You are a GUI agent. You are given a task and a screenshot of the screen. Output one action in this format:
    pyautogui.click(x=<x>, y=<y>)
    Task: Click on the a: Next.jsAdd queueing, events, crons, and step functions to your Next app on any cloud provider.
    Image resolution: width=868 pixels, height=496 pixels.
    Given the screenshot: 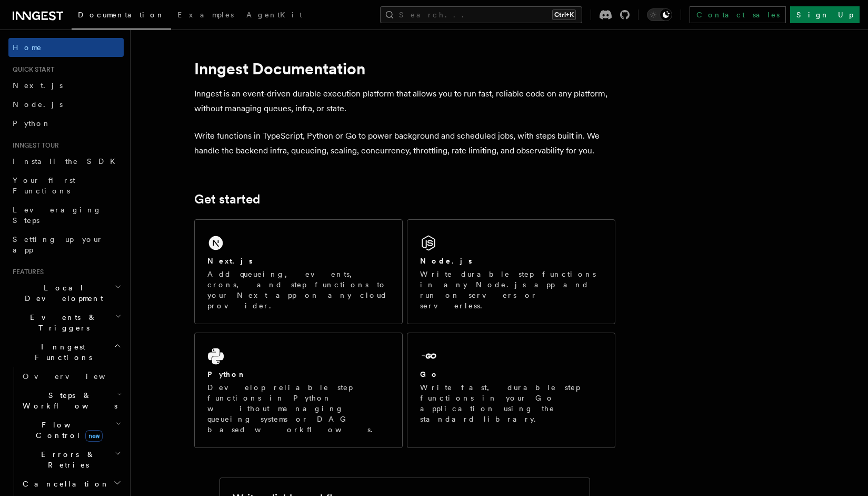 What is the action you would take?
    pyautogui.click(x=298, y=271)
    